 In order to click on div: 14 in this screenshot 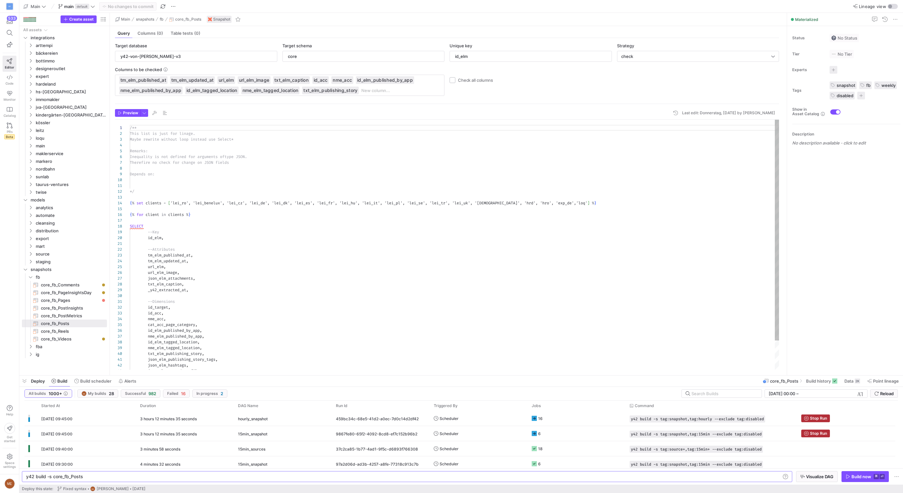, I will do `click(119, 203)`.